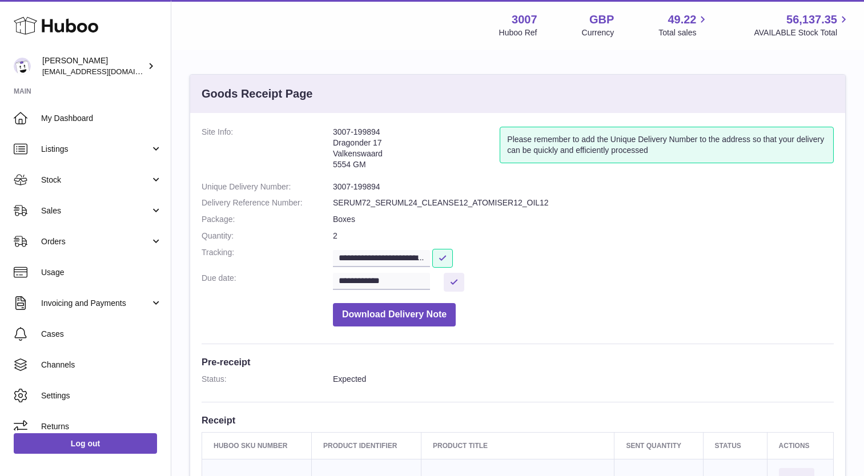  What do you see at coordinates (267, 187) in the screenshot?
I see `dt: Unique Delivery Number:` at bounding box center [267, 187].